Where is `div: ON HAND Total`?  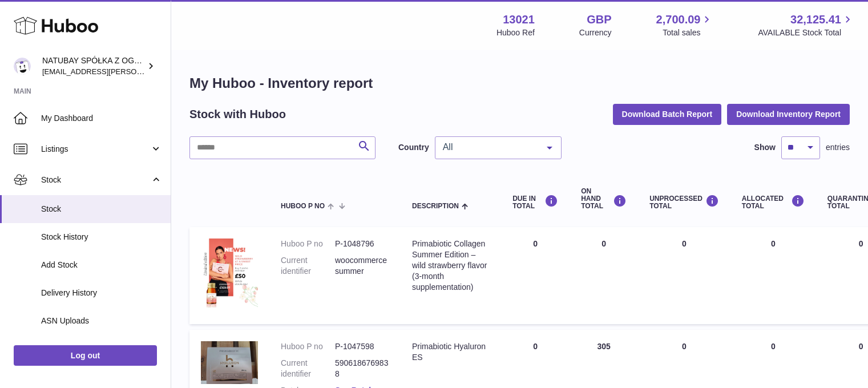
div: ON HAND Total is located at coordinates (603, 199).